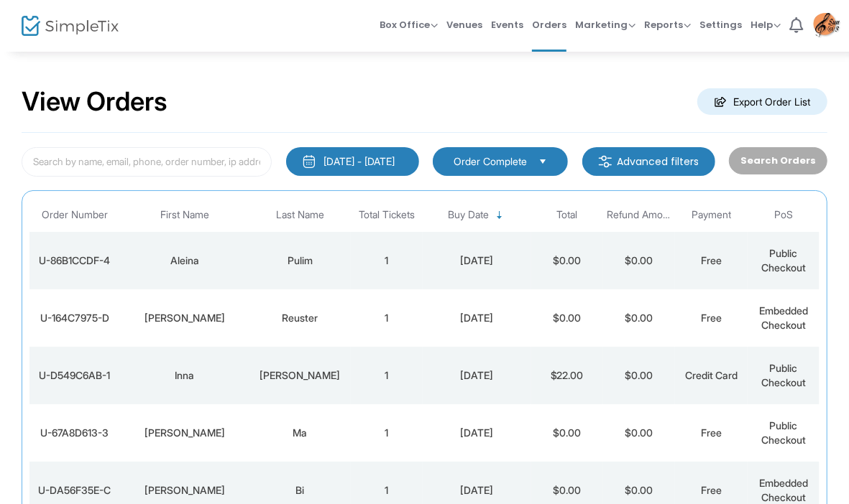 The image size is (849, 504). I want to click on div: Pulim, so click(299, 261).